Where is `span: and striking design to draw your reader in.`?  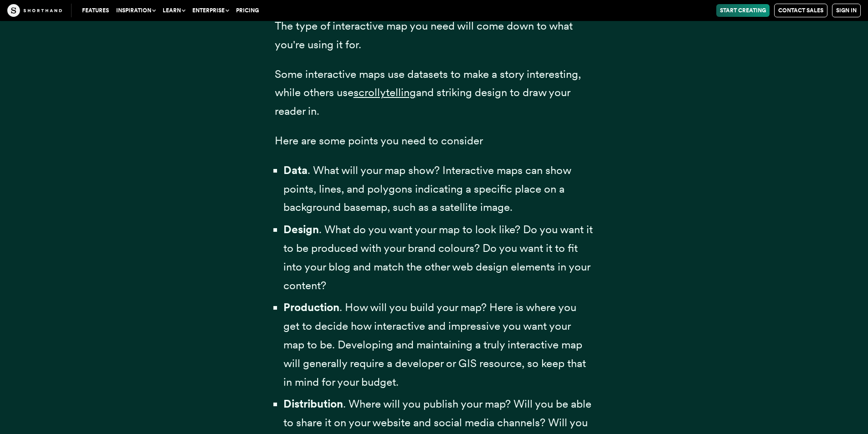 span: and striking design to draw your reader in. is located at coordinates (422, 102).